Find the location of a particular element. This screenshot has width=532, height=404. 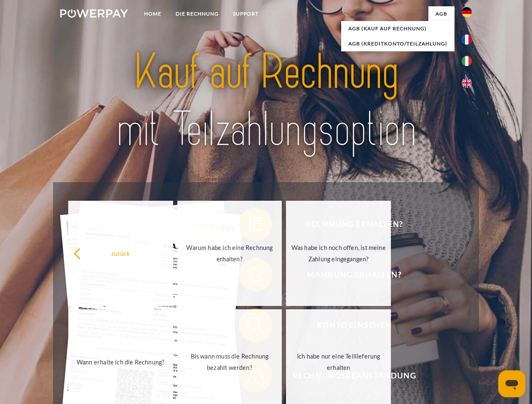

img: en is located at coordinates (467, 83).